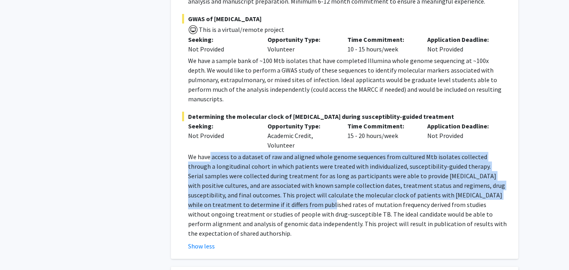  What do you see at coordinates (347, 80) in the screenshot?
I see `p: We have a sample bank of ~100 Mtb isolates that have completed Illumina whole genome sequencing a...` at bounding box center [347, 80].